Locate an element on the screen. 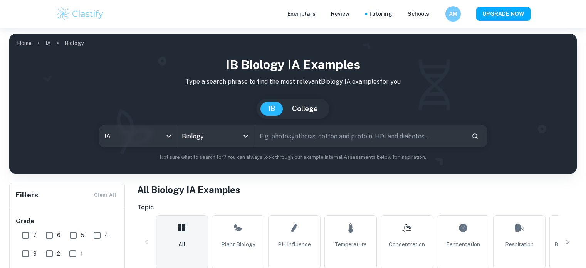  input: E.g. photosynthesis, coffee and protein, HDI and diabetes... is located at coordinates (360, 136).